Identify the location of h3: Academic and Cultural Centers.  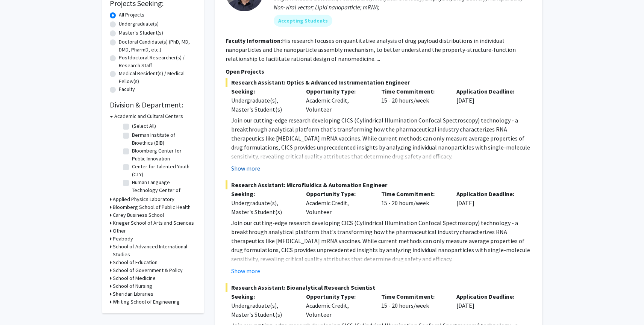
(149, 116).